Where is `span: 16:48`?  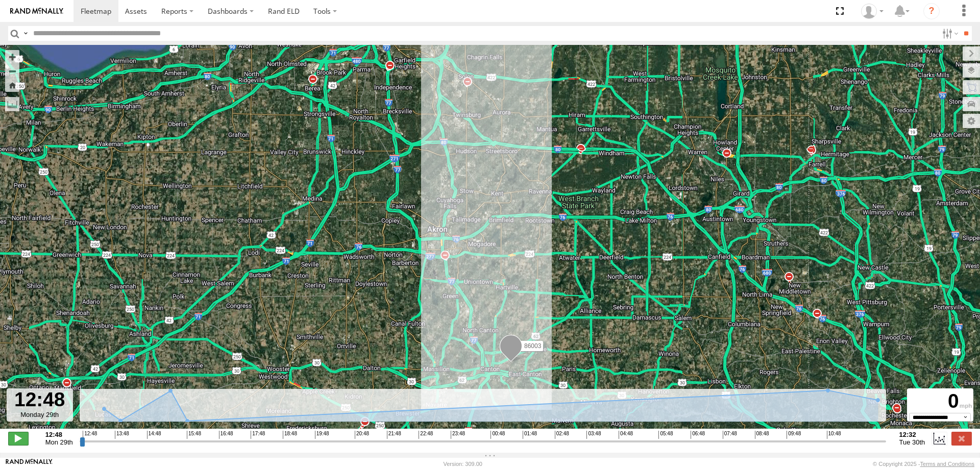
span: 16:48 is located at coordinates (226, 435).